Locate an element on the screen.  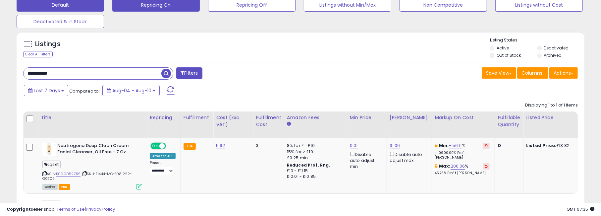
a: Privacy Policy is located at coordinates (100, 209).